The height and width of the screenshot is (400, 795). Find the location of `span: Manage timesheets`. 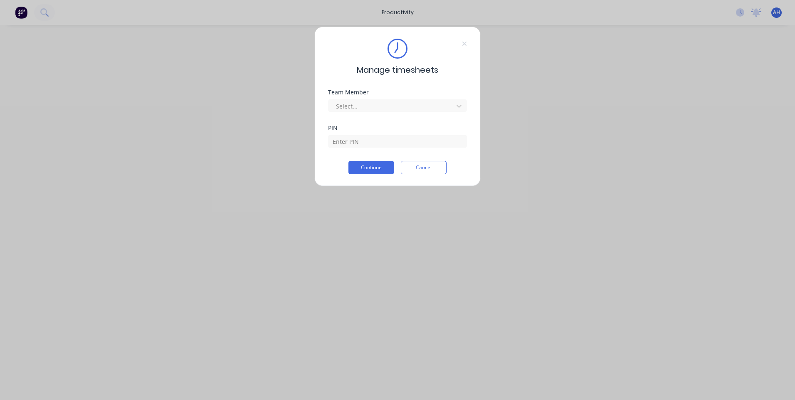

span: Manage timesheets is located at coordinates (397, 70).